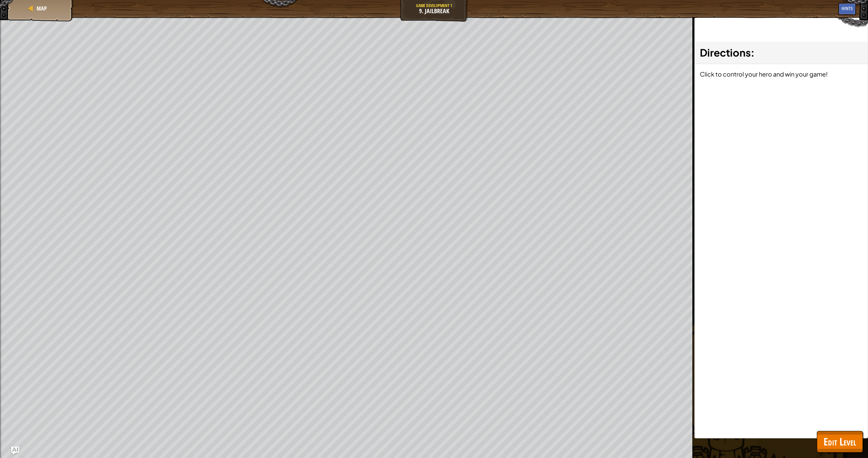 This screenshot has width=868, height=458. Describe the element at coordinates (41, 9) in the screenshot. I see `a: Map` at that location.